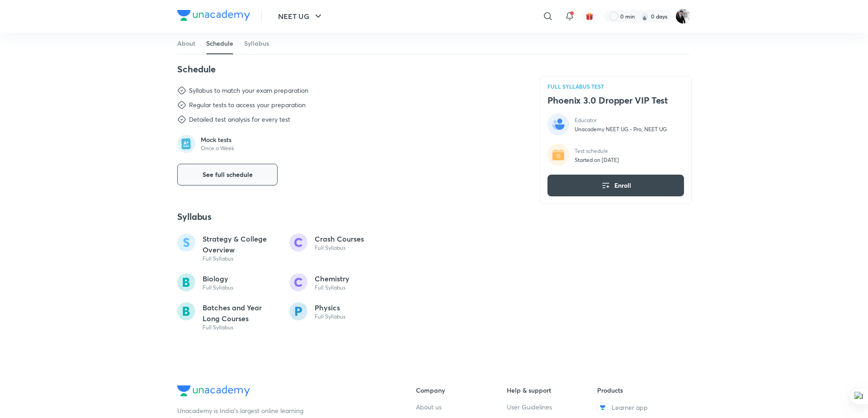 The width and height of the screenshot is (868, 418). Describe the element at coordinates (186, 44) in the screenshot. I see `a: About` at that location.